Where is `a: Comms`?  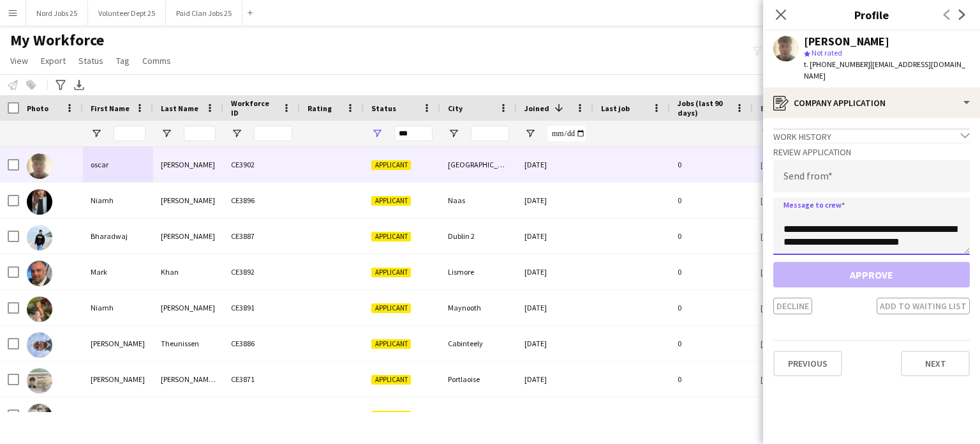 a: Comms is located at coordinates (156, 60).